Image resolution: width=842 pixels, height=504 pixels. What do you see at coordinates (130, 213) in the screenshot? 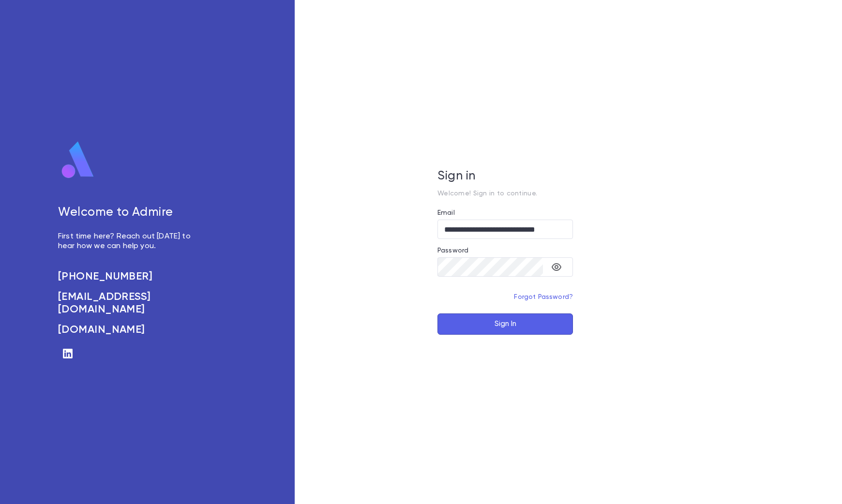
I see `h5: Welcome to Admire` at bounding box center [130, 213].